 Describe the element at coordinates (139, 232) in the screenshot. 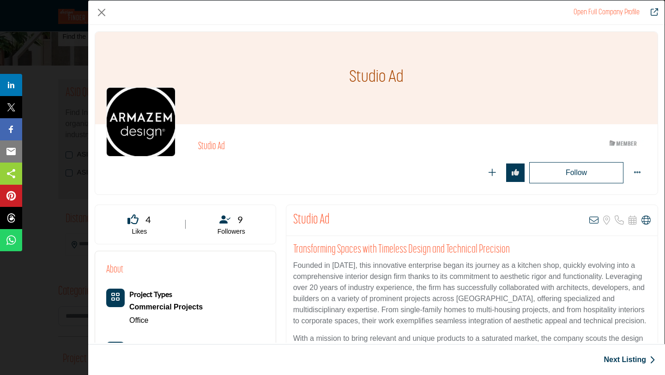

I see `p: Likes` at that location.